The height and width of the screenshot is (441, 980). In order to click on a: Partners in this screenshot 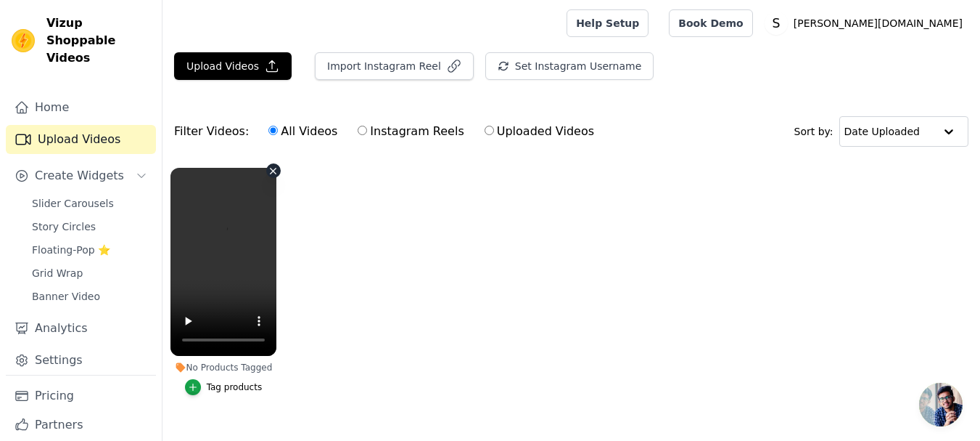, I will do `click(80, 425)`.